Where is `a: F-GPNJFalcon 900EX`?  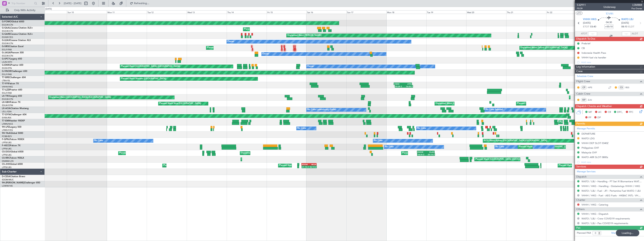
a: F-GPNJFalcon 900EX is located at coordinates (13, 140).